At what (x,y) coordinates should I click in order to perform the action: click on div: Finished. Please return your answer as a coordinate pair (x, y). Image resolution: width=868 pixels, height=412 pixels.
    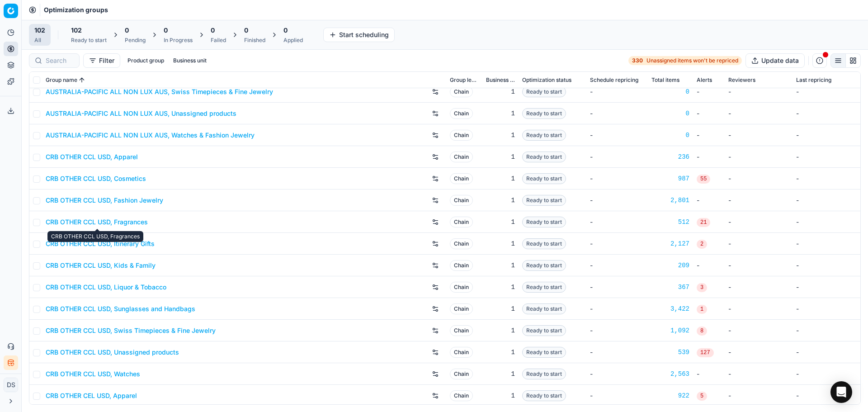
    Looking at the image, I should click on (254, 40).